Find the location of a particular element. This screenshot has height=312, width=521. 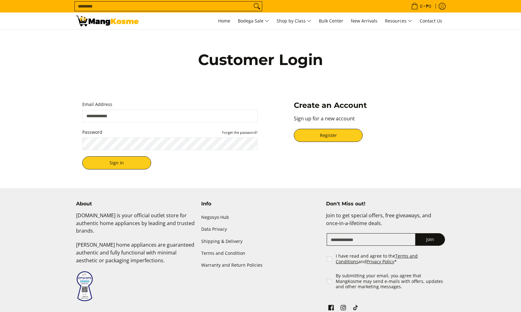

span: Bulk Center is located at coordinates (331, 21).